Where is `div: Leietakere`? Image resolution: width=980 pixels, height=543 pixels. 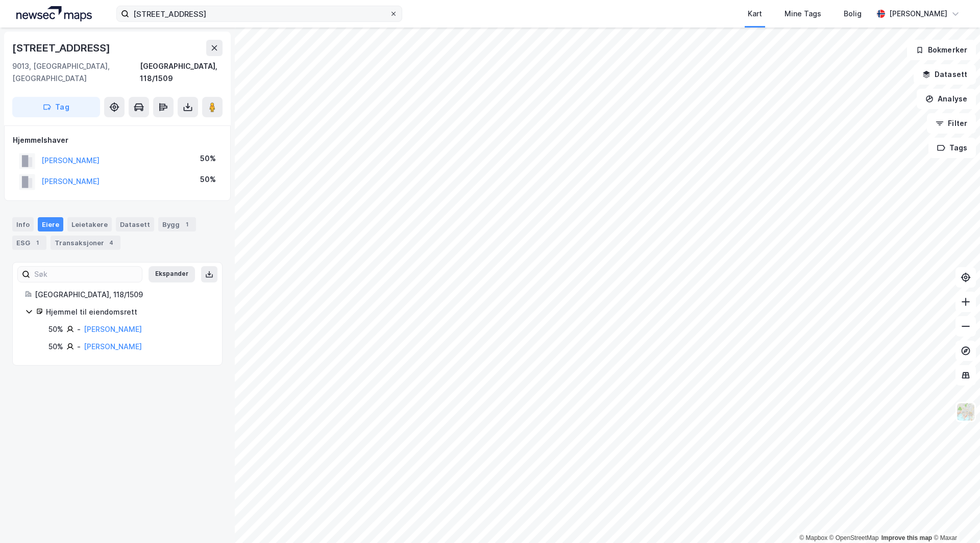 div: Leietakere is located at coordinates (89, 225).